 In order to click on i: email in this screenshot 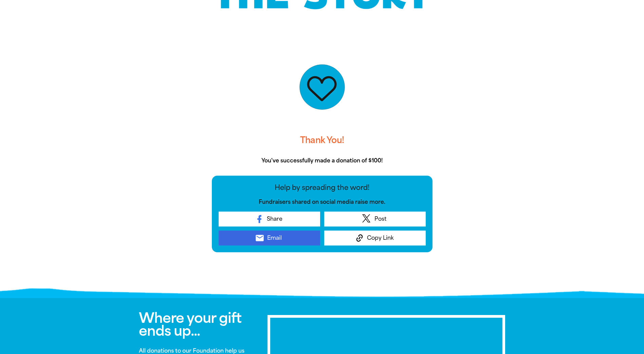, I will do `click(259, 238)`.